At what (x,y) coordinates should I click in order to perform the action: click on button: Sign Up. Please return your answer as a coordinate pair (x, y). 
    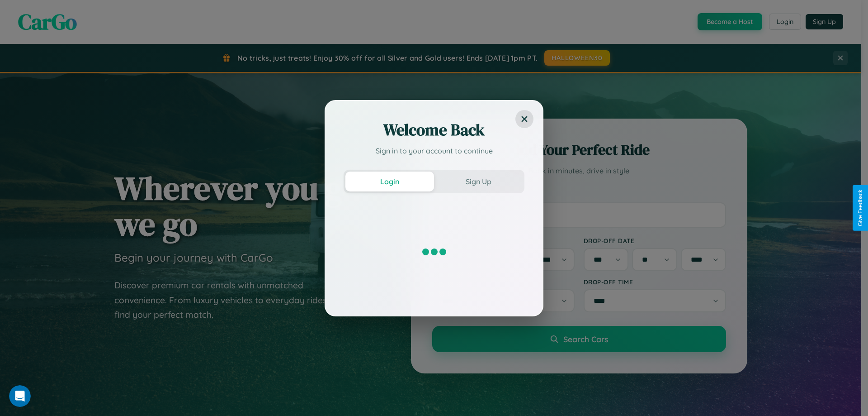
    Looking at the image, I should click on (478, 181).